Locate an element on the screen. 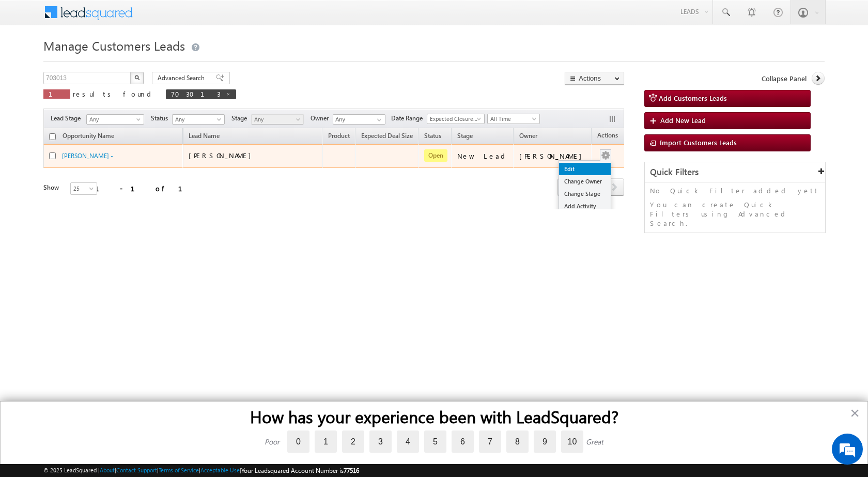  div: Chat with us now is located at coordinates (114, 61).